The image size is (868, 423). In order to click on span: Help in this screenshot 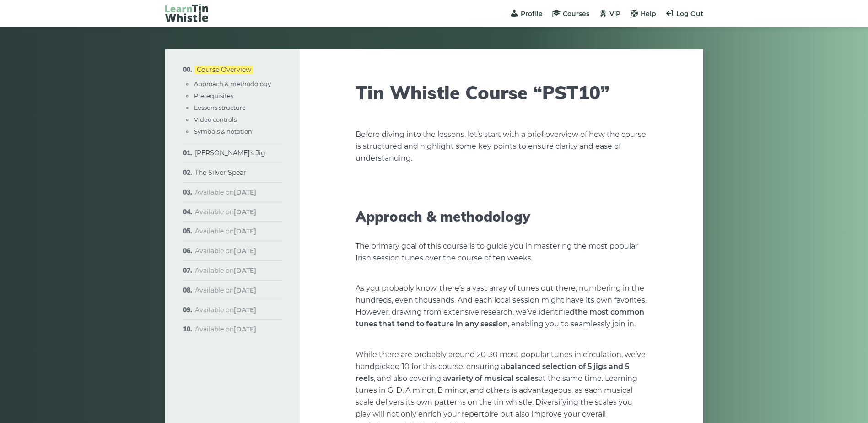, I will do `click(649, 14)`.